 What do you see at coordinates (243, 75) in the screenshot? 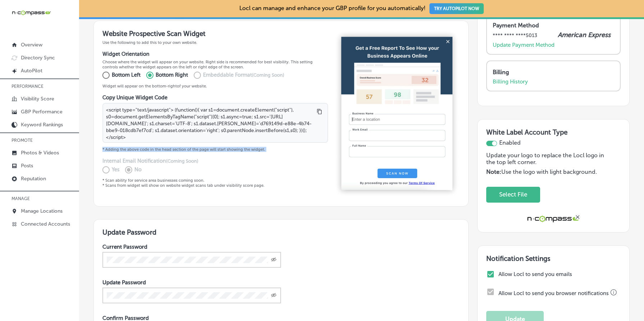
I see `p: Embeddable Format` at bounding box center [243, 75].